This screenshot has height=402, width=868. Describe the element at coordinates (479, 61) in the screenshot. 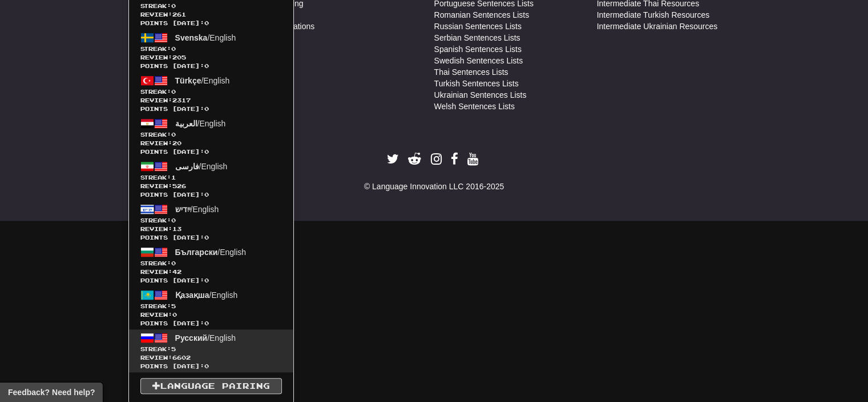

I see `a: Swedish Sentences Lists` at that location.